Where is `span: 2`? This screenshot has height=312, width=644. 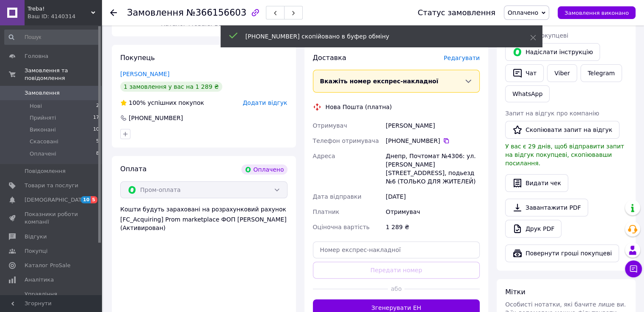 span: 2 is located at coordinates (97, 106).